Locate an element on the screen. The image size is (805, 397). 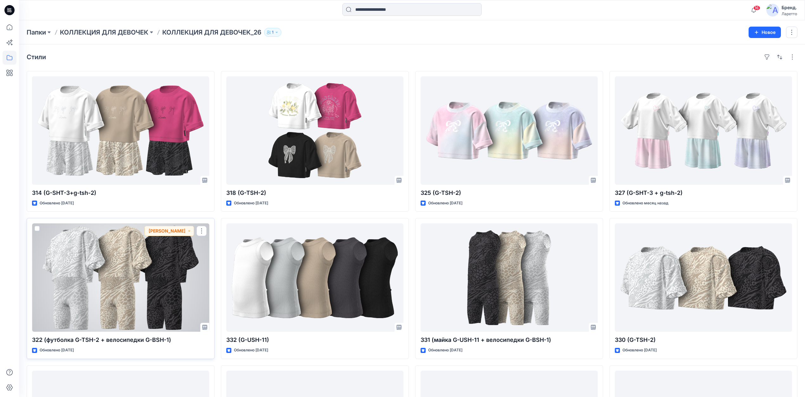
ya-tr-span: Папки is located at coordinates (36, 32).